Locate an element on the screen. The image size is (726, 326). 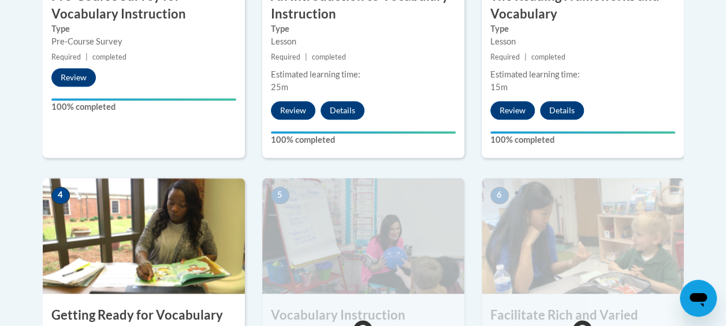
div: Pre-Course Survey is located at coordinates (144, 42).